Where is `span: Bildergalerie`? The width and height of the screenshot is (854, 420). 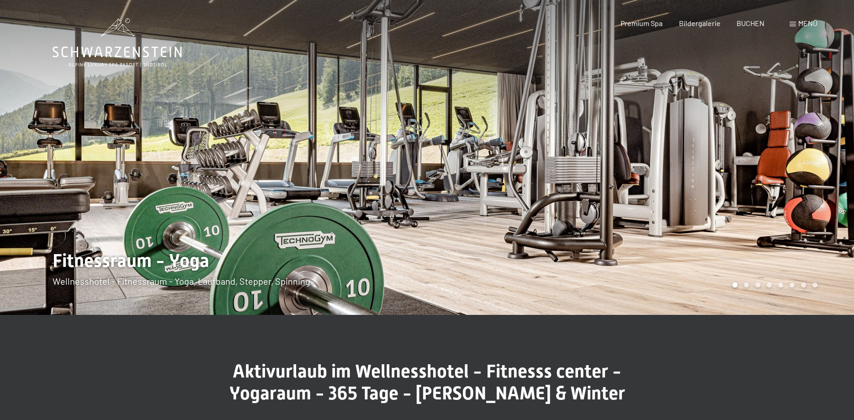 span: Bildergalerie is located at coordinates (699, 23).